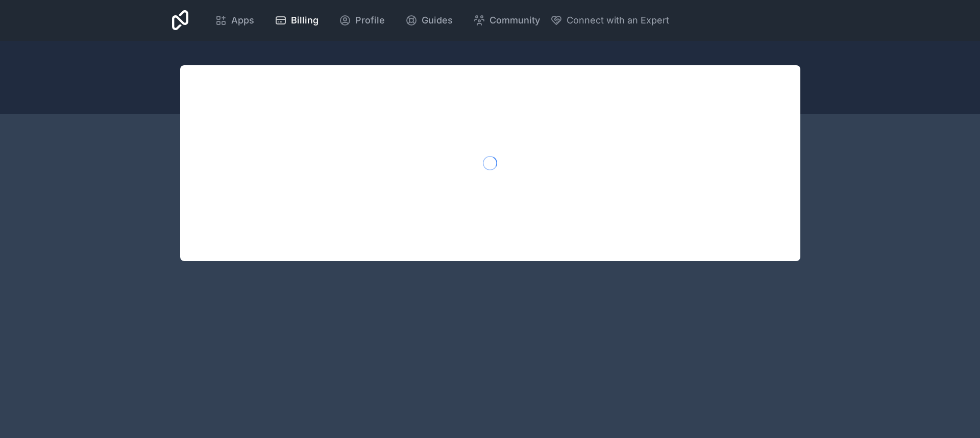  What do you see at coordinates (428, 20) in the screenshot?
I see `a: Guides` at bounding box center [428, 20].